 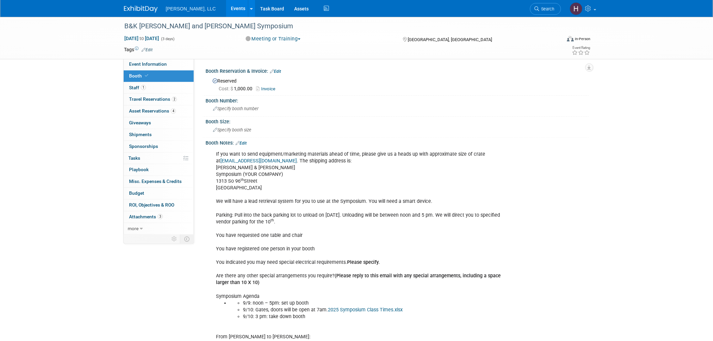 I want to click on span: Travel Reservations, so click(x=153, y=99).